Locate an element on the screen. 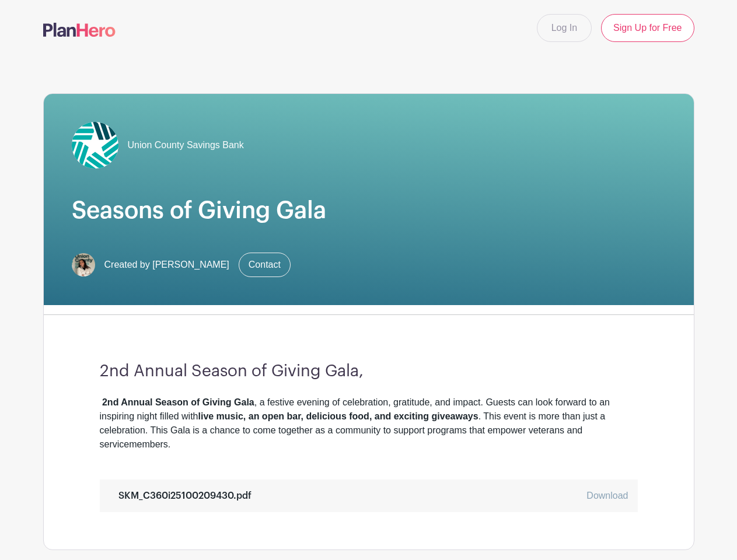 This screenshot has height=560, width=737. a: Log In is located at coordinates (564, 28).